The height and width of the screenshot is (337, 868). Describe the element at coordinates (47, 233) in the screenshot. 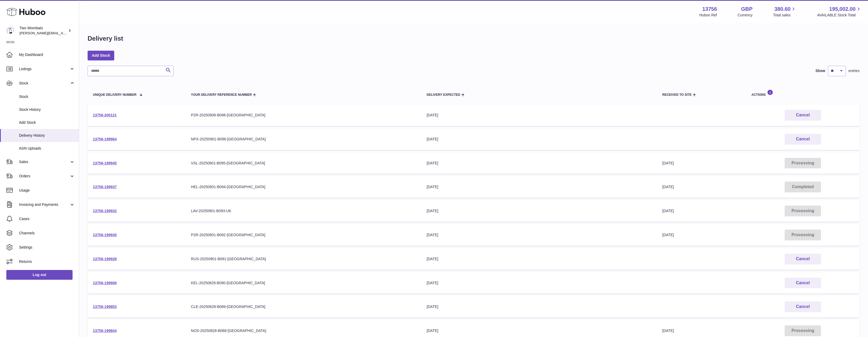

I see `span: Channels` at that location.